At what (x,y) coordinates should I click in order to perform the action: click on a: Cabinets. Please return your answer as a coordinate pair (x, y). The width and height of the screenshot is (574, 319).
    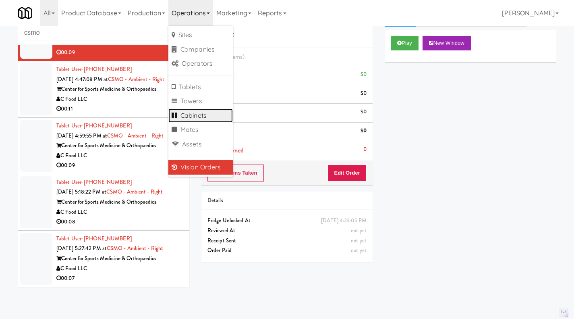
    Looking at the image, I should click on (201, 116).